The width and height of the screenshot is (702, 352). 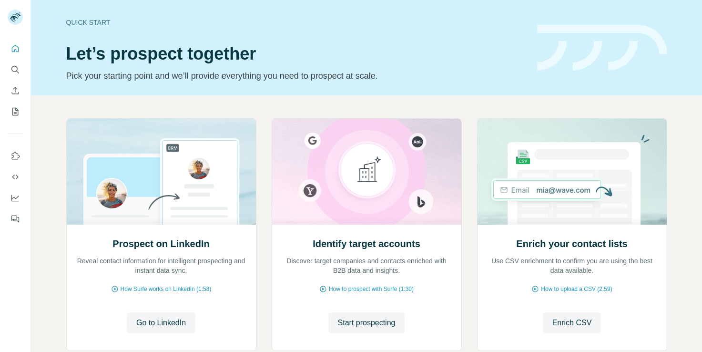 I want to click on img: Prospect on LinkedIn, so click(x=161, y=172).